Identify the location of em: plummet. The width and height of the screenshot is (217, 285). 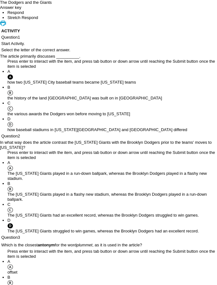
(85, 245).